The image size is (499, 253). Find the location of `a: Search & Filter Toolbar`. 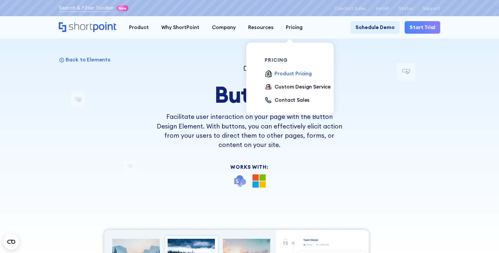

a: Search & Filter Toolbar is located at coordinates (87, 8).